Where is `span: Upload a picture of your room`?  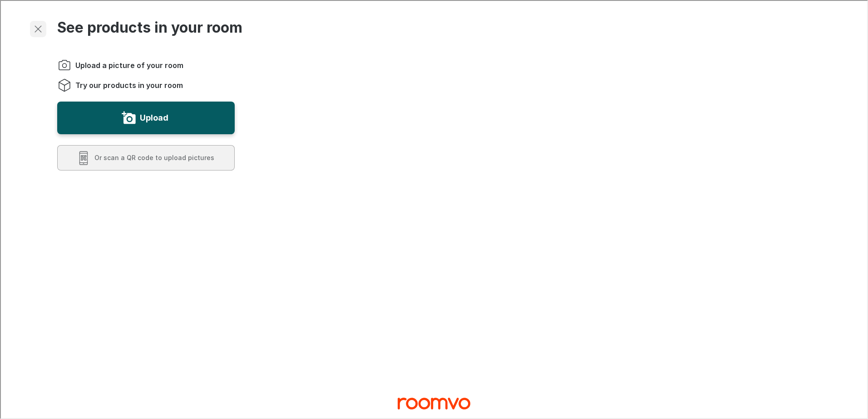
span: Upload a picture of your room is located at coordinates (129, 64).